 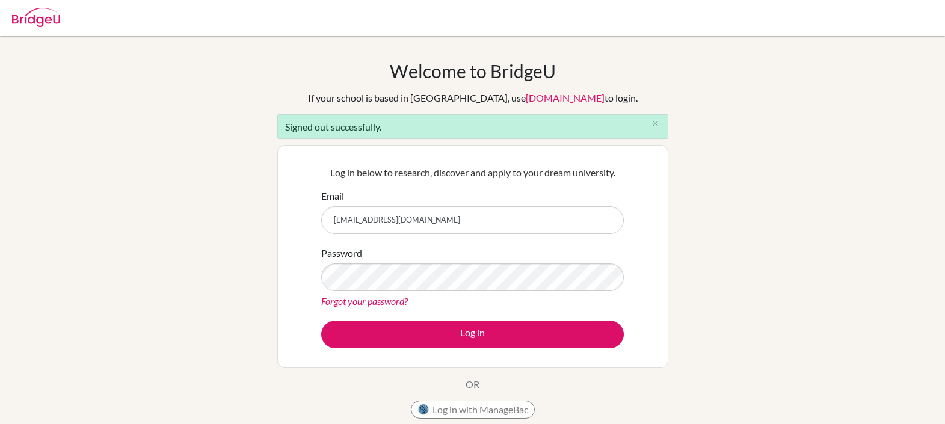 I want to click on h1: Welcome to BridgeU, so click(x=473, y=71).